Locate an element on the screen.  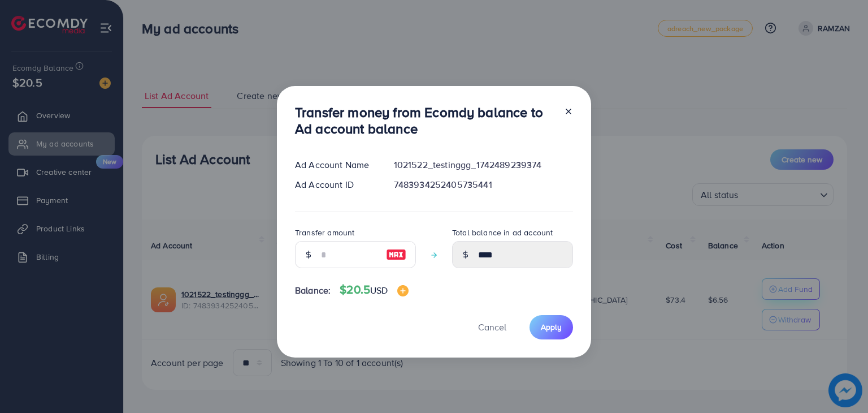
div: 1021522_testinggg_1742489239374 is located at coordinates (483, 165).